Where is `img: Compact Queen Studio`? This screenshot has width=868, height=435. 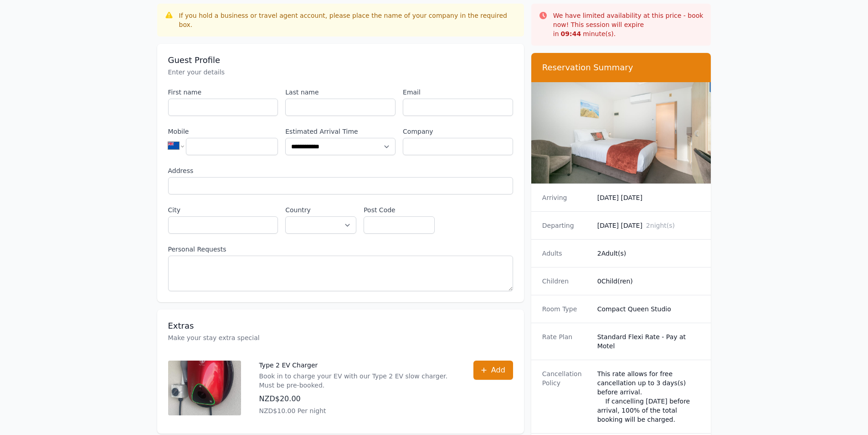 img: Compact Queen Studio is located at coordinates (621, 133).